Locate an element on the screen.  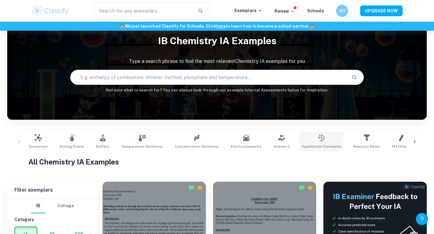
a: Clastify logo is located at coordinates (50, 11).